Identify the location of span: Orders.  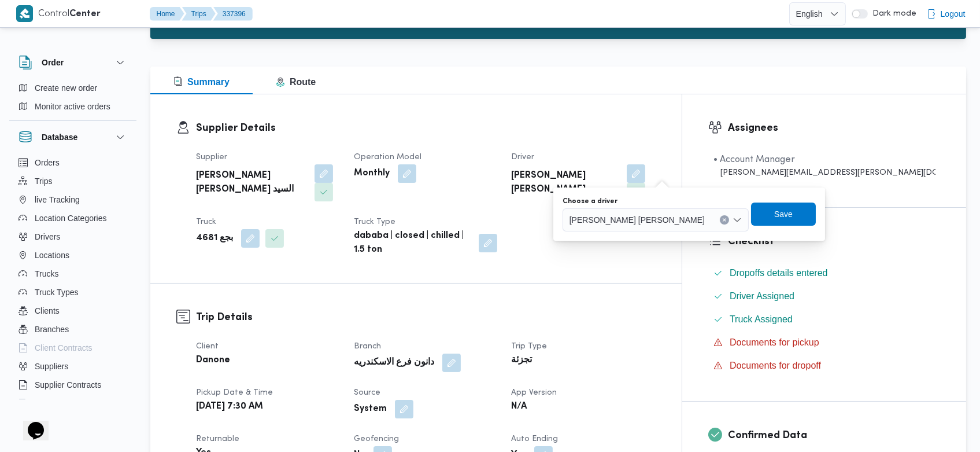
(47, 163).